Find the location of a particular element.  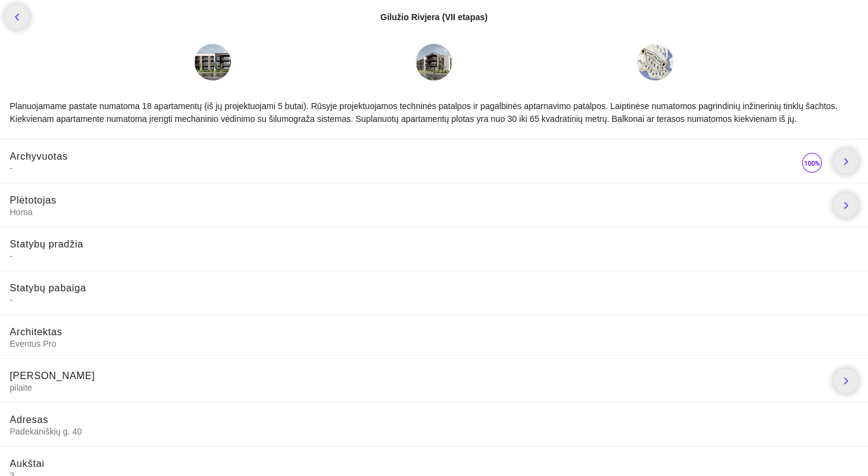

span: Architektas is located at coordinates (36, 332).